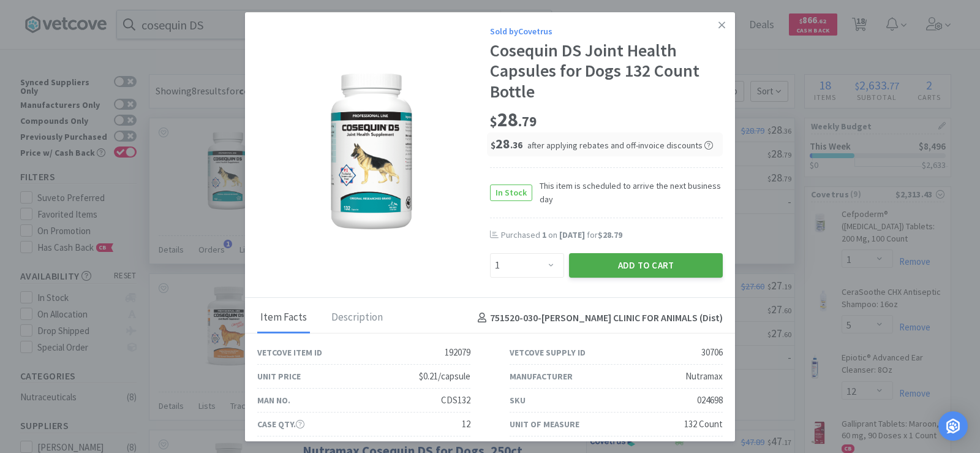  Describe the element at coordinates (953, 426) in the screenshot. I see `div: Open Intercom Messenger` at that location.